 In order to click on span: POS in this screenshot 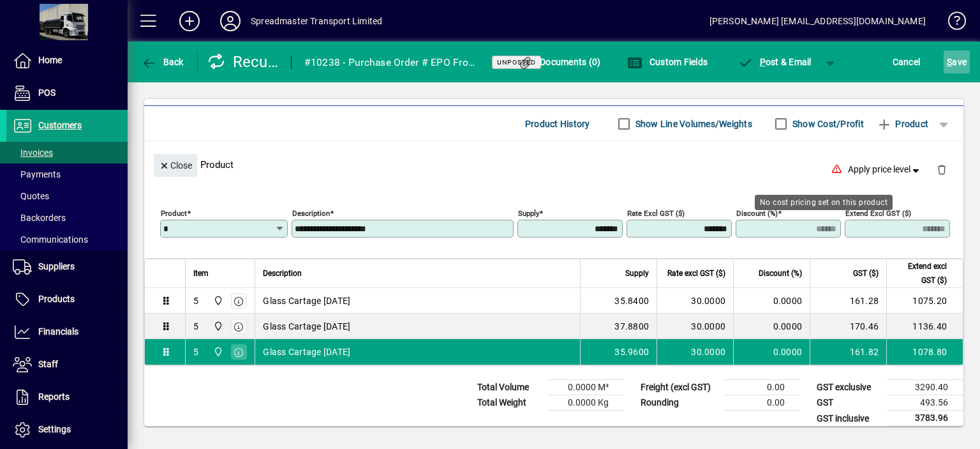, I will do `click(47, 93)`.